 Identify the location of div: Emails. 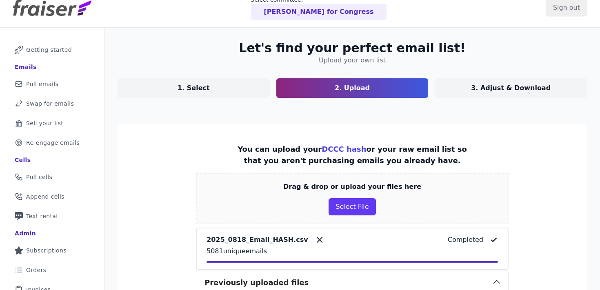
(26, 67).